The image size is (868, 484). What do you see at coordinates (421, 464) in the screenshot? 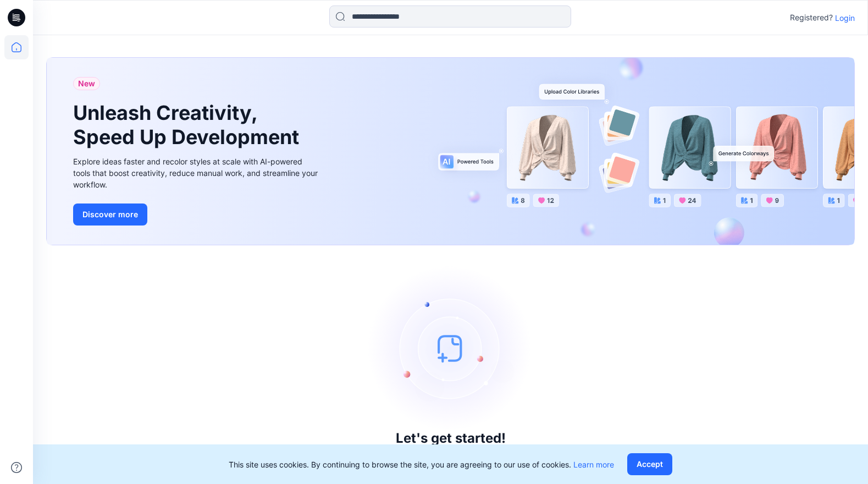
I see `p: This site uses cookies. By continuing to browse the site, you are agreeing to our use of cookies.` at bounding box center [421, 464].